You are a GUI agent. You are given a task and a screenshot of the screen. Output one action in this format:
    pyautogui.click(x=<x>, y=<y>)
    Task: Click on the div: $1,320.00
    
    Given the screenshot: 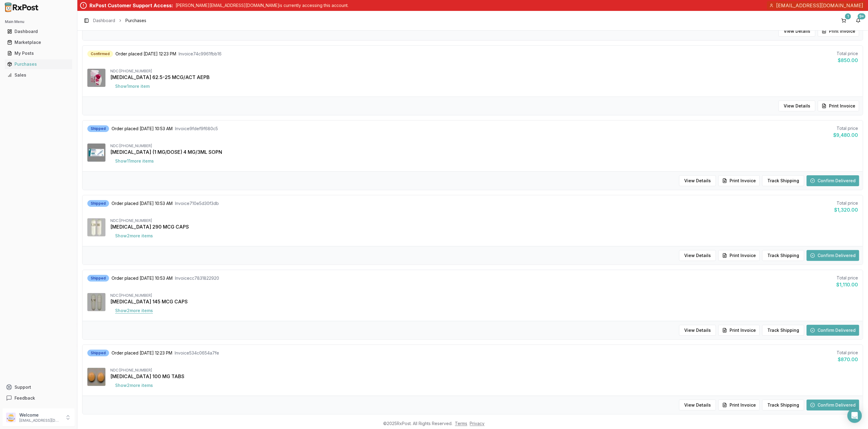 What is the action you would take?
    pyautogui.click(x=846, y=209)
    